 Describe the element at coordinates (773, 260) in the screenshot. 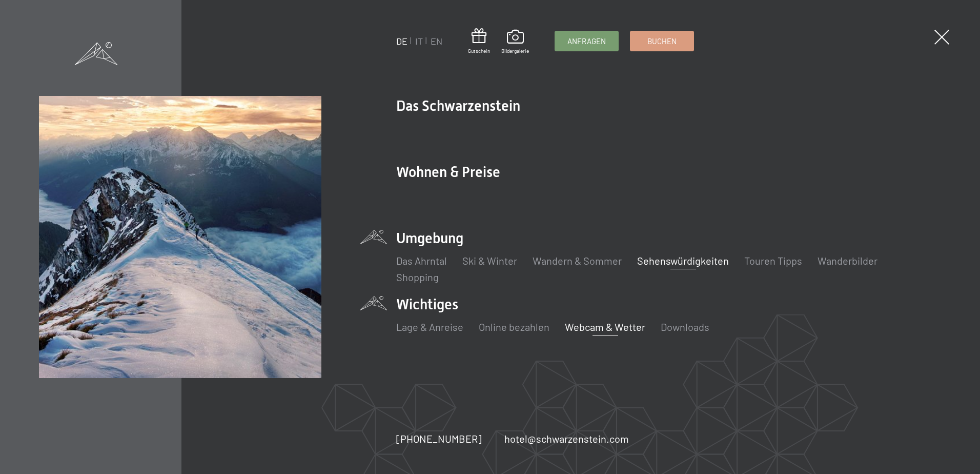

I see `a: Touren Tipps` at that location.